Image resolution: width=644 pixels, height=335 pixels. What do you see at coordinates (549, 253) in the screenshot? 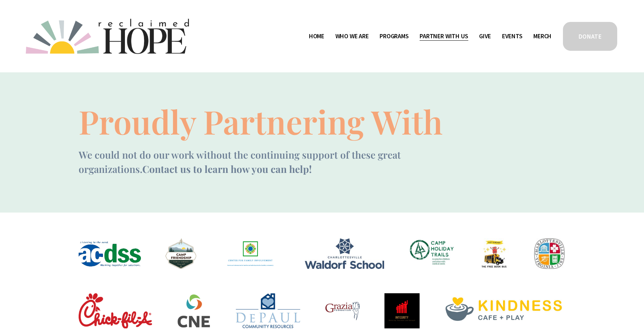
I see `img: City_Logo.jpeg` at bounding box center [549, 253].